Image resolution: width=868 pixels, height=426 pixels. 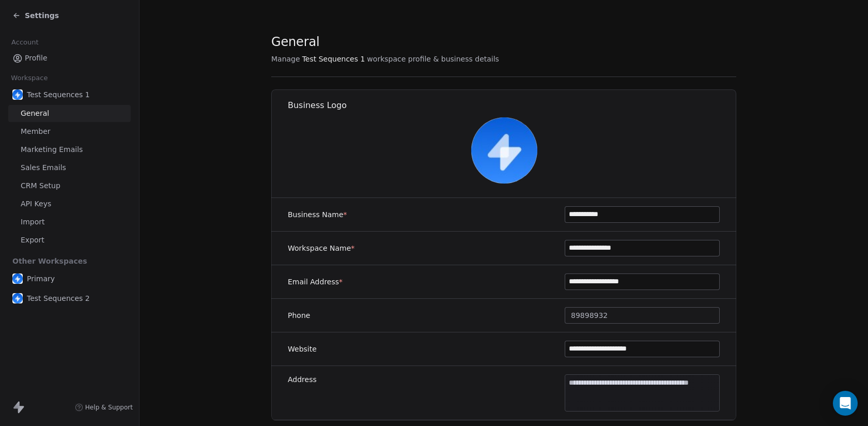 I want to click on span: Test Sequences 2, so click(x=58, y=298).